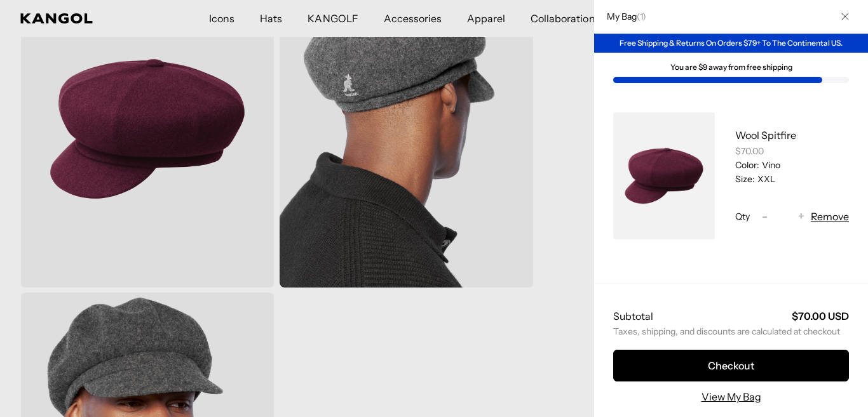 The width and height of the screenshot is (868, 417). What do you see at coordinates (641, 17) in the screenshot?
I see `span: 1` at bounding box center [641, 17].